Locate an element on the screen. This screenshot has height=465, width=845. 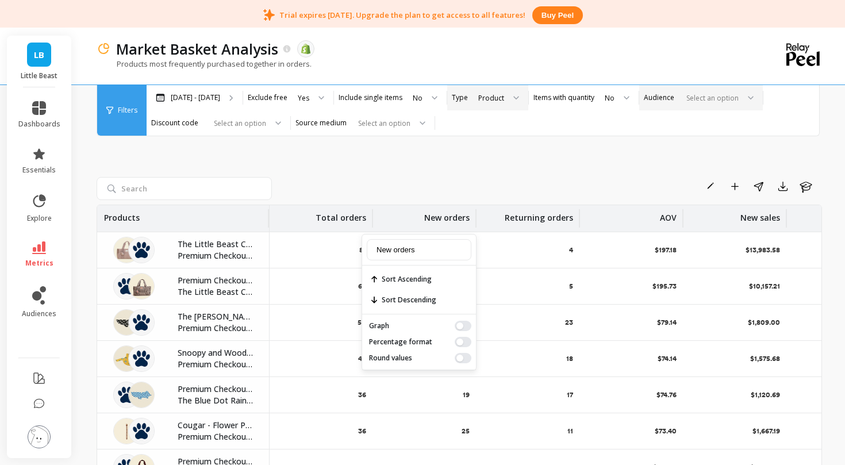
p: $13,983.58 is located at coordinates (763, 250).